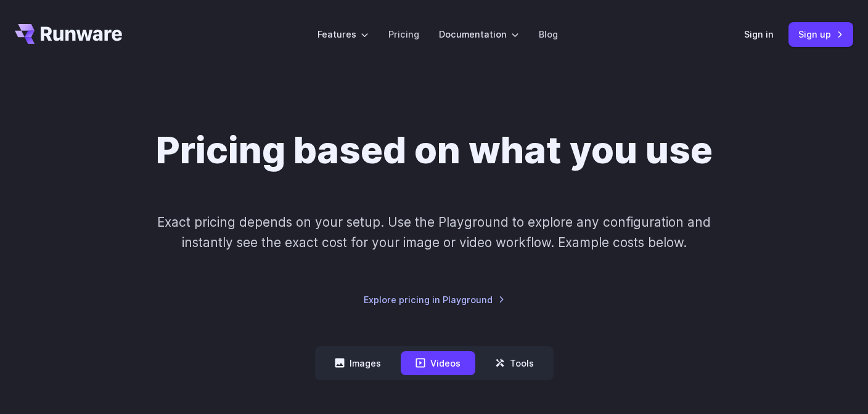  I want to click on a: Go to /, so click(69, 34).